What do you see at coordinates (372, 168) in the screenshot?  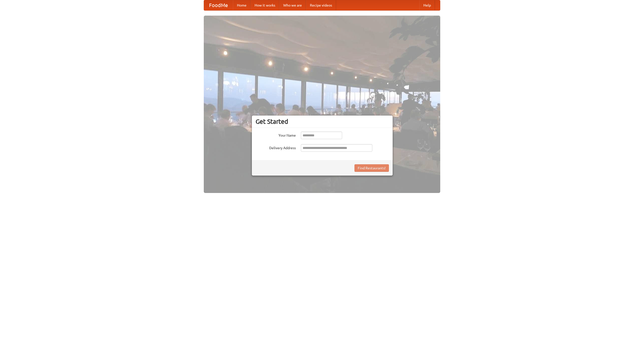 I see `button: Find Restaurants!` at bounding box center [372, 168].